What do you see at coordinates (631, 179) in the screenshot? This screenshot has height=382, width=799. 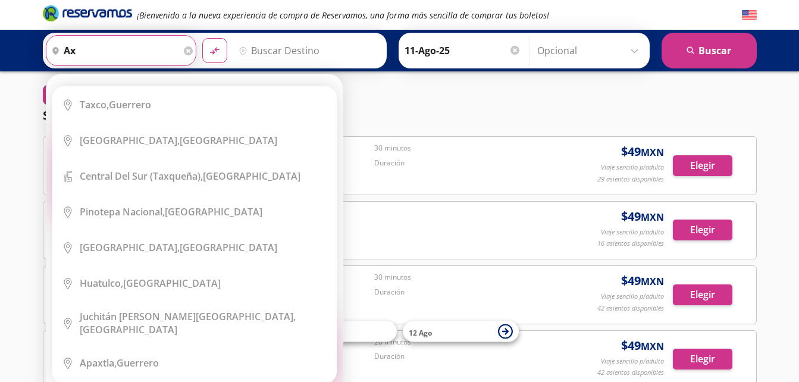 I see `p: 29 asientos disponibles` at bounding box center [631, 179].